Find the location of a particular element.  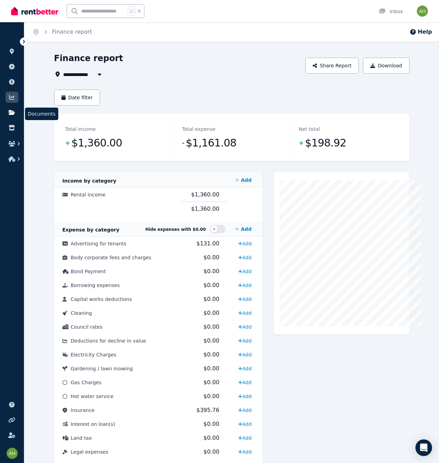

span: Documents is located at coordinates (42, 114).